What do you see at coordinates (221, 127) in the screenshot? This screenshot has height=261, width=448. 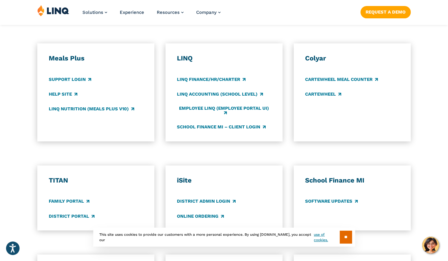 I see `a: School Finance MI – Client Login` at bounding box center [221, 127].